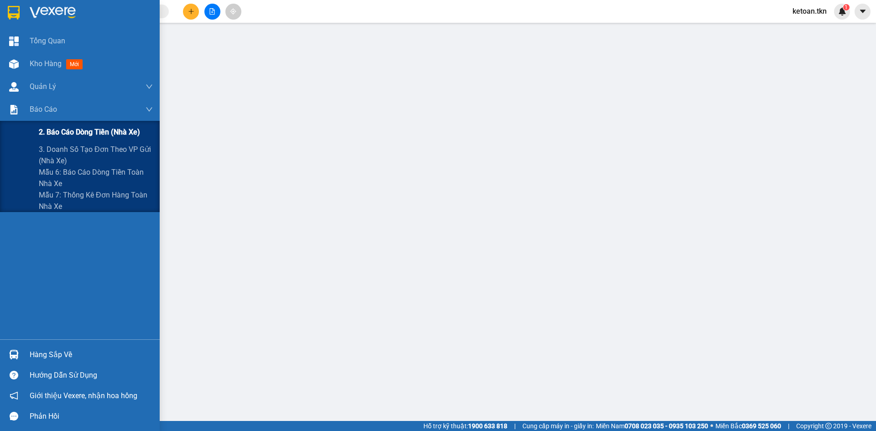 This screenshot has height=431, width=876. What do you see at coordinates (748, 426) in the screenshot?
I see `span: Miền Bắc` at bounding box center [748, 426].